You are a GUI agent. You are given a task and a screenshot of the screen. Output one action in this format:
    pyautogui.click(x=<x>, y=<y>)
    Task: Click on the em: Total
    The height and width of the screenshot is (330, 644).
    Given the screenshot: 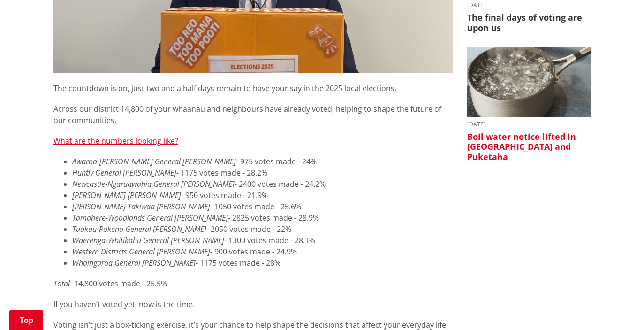 What is the action you would take?
    pyautogui.click(x=61, y=284)
    